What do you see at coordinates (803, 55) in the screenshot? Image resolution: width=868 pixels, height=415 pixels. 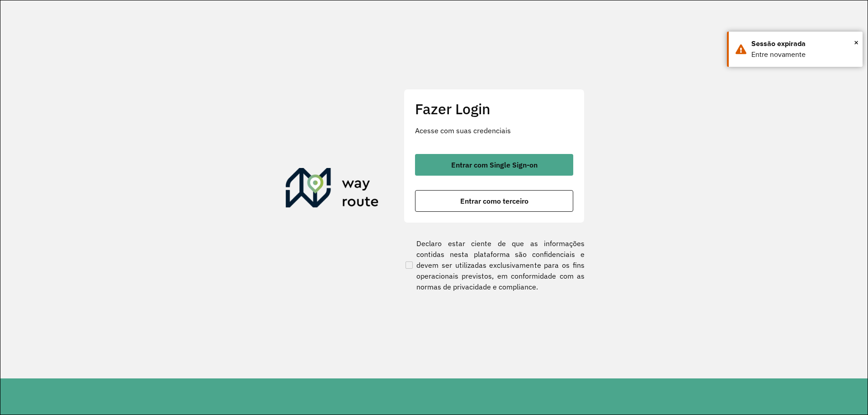 I see `div: Entre novamente` at bounding box center [803, 55].